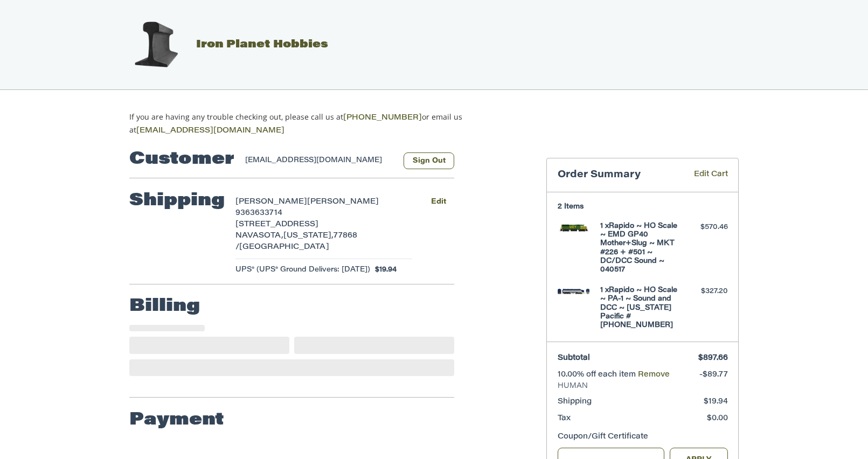 This screenshot has height=459, width=868. I want to click on button: Edit, so click(438, 201).